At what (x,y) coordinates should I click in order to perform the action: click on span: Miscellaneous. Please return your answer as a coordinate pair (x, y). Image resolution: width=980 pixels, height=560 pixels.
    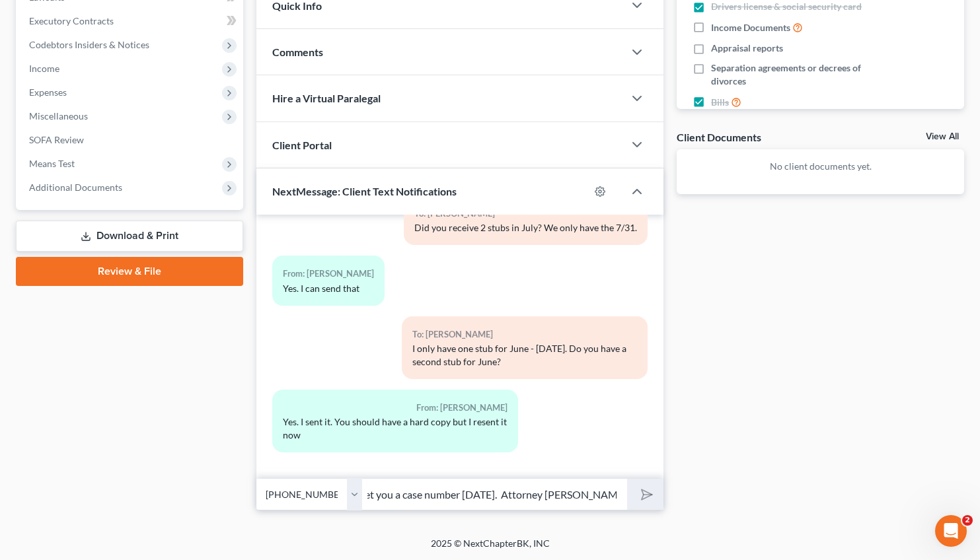
    Looking at the image, I should click on (58, 116).